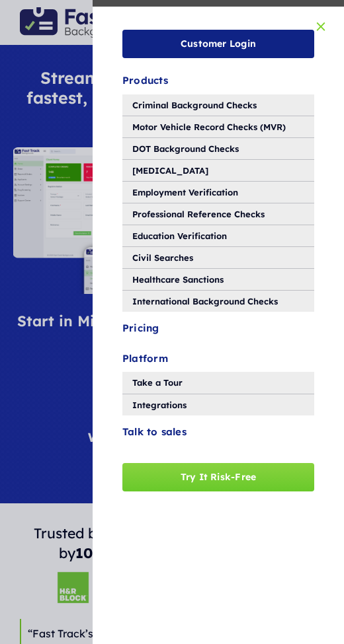 The width and height of the screenshot is (344, 644). Describe the element at coordinates (198, 214) in the screenshot. I see `span: Professional Reference Checks` at that location.